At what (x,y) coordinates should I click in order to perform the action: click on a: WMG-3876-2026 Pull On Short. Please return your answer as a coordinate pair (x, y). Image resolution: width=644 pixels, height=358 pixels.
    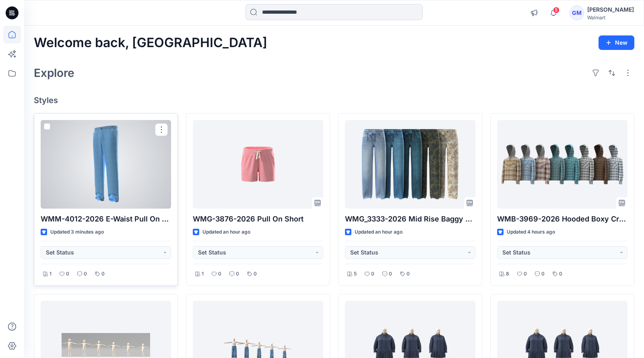
    Looking at the image, I should click on (258, 164).